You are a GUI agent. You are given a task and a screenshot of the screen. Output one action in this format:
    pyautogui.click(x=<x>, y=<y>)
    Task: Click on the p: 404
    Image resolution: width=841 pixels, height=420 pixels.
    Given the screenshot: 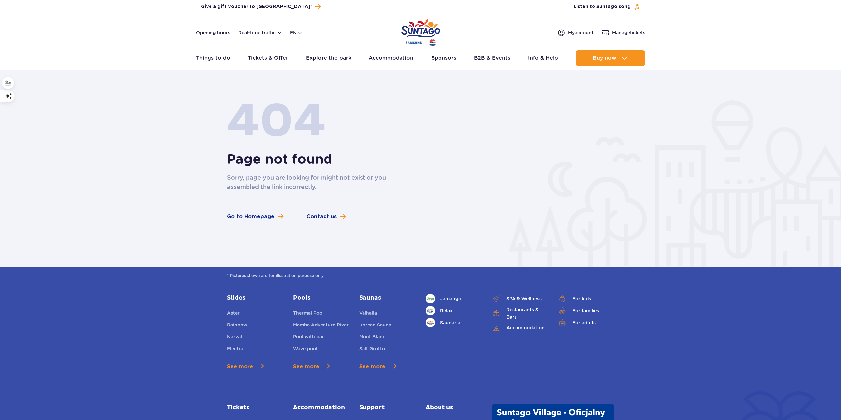 What is the action you would take?
    pyautogui.click(x=310, y=122)
    